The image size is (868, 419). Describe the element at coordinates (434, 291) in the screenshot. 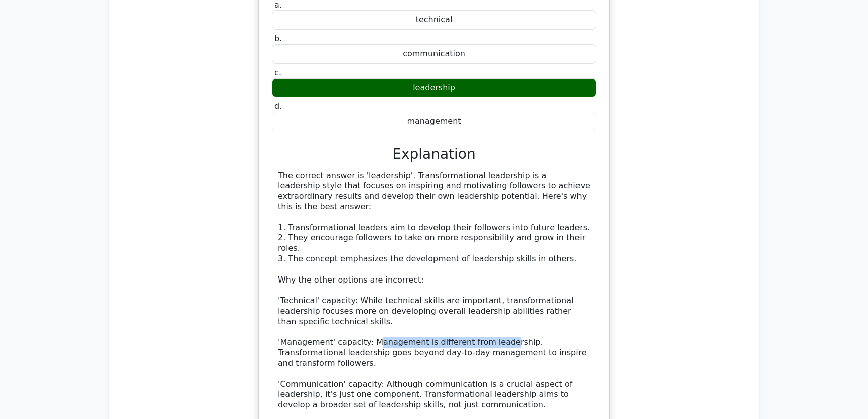

I see `div: The correct answer is 'leadership'. Transformational leadership is a leadership style that focuse...` at that location.